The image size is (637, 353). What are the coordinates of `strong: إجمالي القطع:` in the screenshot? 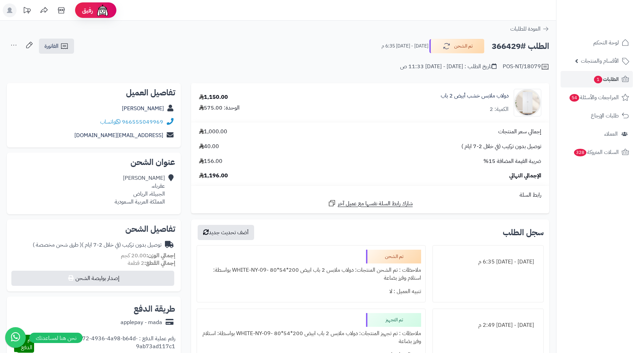 It's located at (160, 263).